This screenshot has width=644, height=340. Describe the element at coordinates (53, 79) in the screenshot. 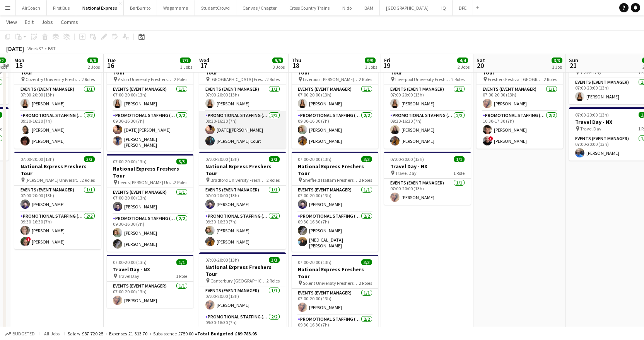

I see `span: Coventry University Freshers Fair` at that location.